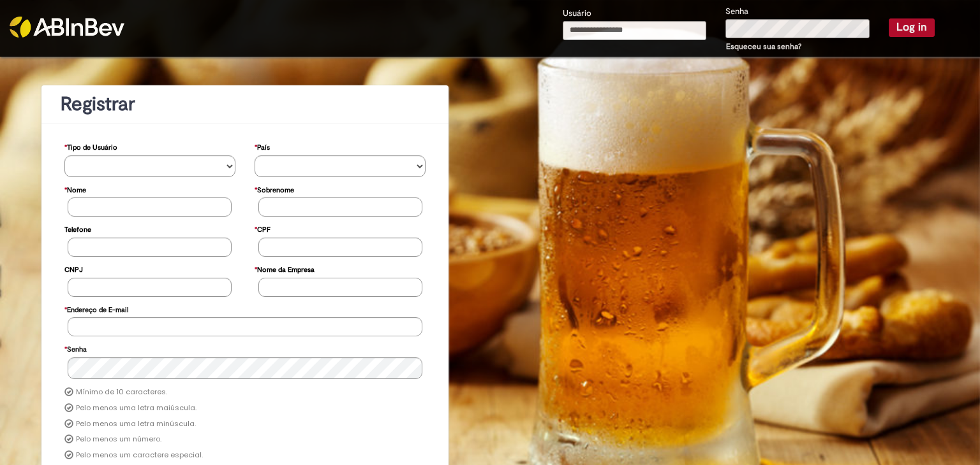  What do you see at coordinates (136, 408) in the screenshot?
I see `label: Pelo menos uma letra maiúscula.` at bounding box center [136, 408].